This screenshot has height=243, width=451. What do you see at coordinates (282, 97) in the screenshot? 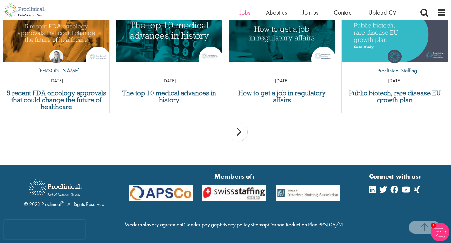
I see `h3: How to get a job in regulatory affairs` at bounding box center [282, 97].